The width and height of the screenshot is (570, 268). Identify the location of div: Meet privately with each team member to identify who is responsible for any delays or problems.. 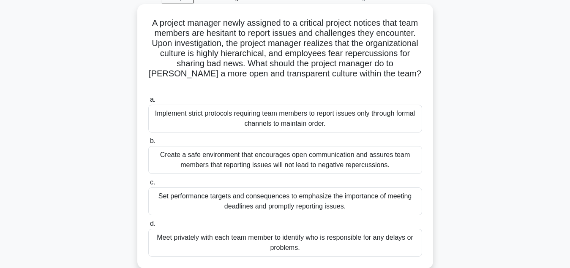
(285, 243).